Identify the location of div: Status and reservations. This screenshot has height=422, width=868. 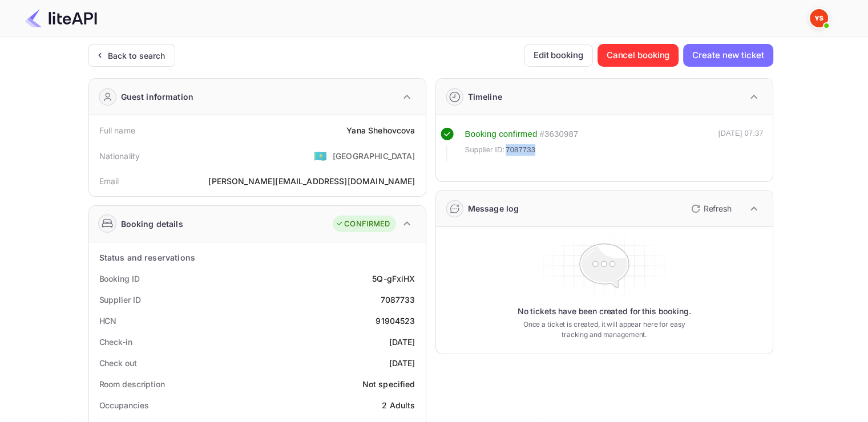
(147, 257).